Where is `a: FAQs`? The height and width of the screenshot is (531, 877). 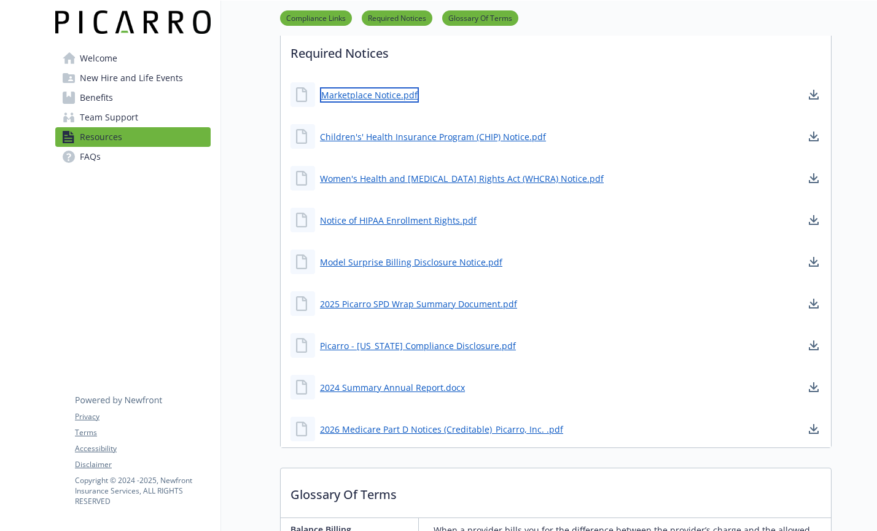 a: FAQs is located at coordinates (133, 157).